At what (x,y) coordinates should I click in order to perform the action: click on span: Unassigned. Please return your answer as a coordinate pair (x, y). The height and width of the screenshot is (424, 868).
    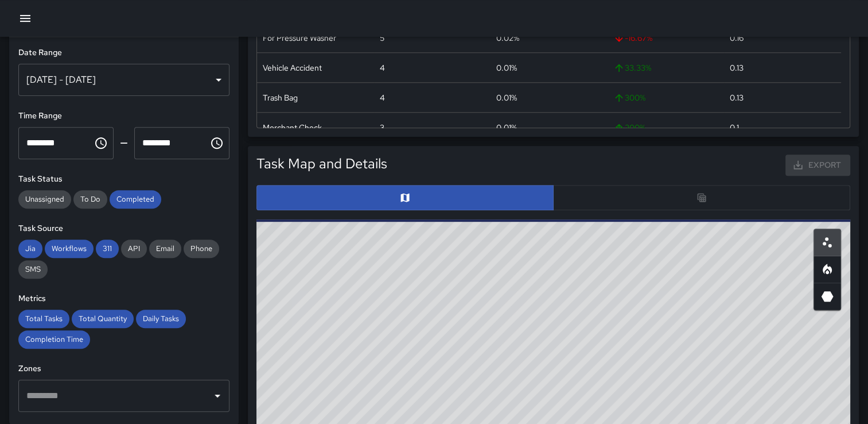
    Looking at the image, I should click on (45, 199).